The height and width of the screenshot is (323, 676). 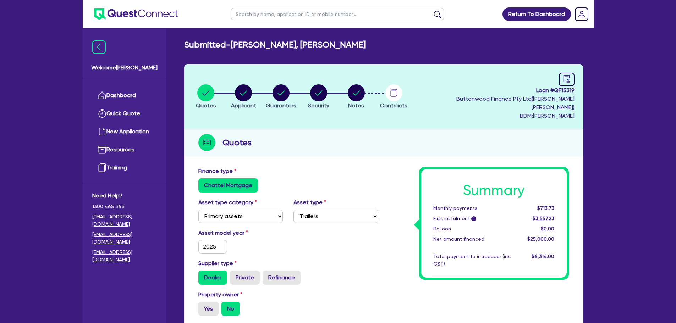 What do you see at coordinates (356, 97) in the screenshot?
I see `button: Notes` at bounding box center [356, 97].